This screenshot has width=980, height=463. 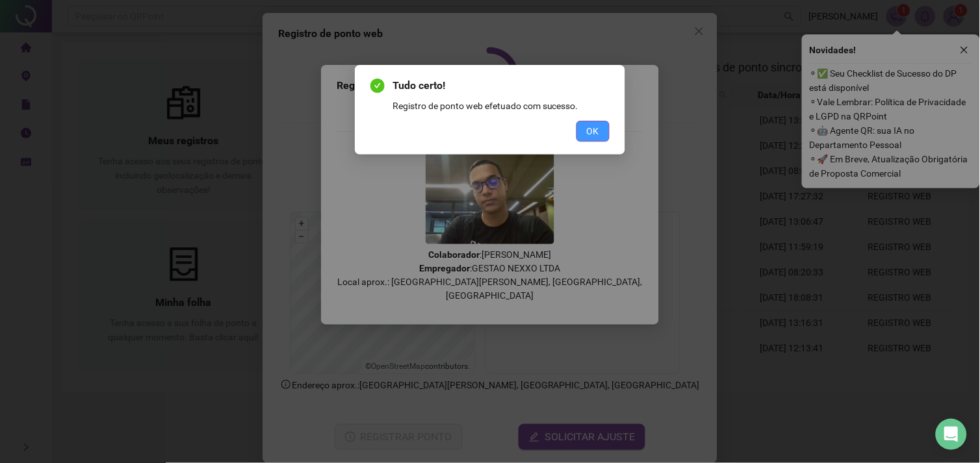 I want to click on div: Registro de ponto web efetuado com sucesso., so click(x=501, y=106).